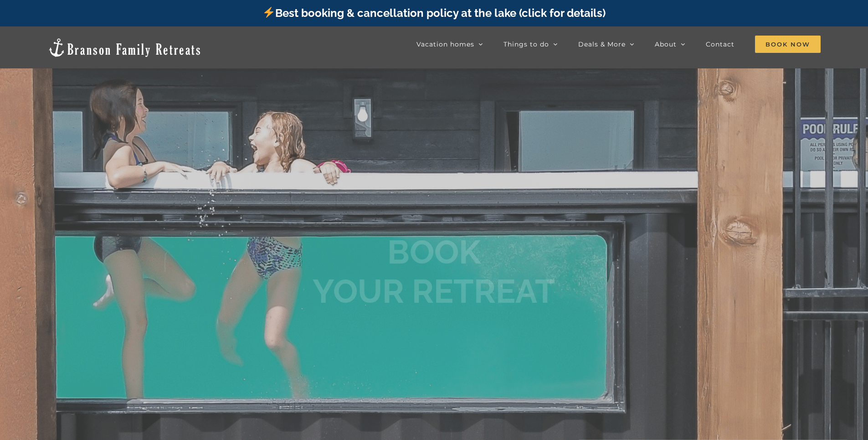 The height and width of the screenshot is (440, 868). What do you see at coordinates (449, 44) in the screenshot?
I see `a: Vacation homes` at bounding box center [449, 44].